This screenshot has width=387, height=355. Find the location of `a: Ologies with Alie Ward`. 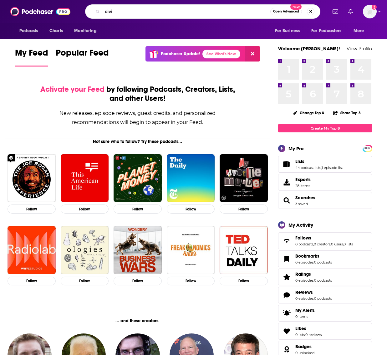

a: Ologies with Alie Ward is located at coordinates (85, 250).